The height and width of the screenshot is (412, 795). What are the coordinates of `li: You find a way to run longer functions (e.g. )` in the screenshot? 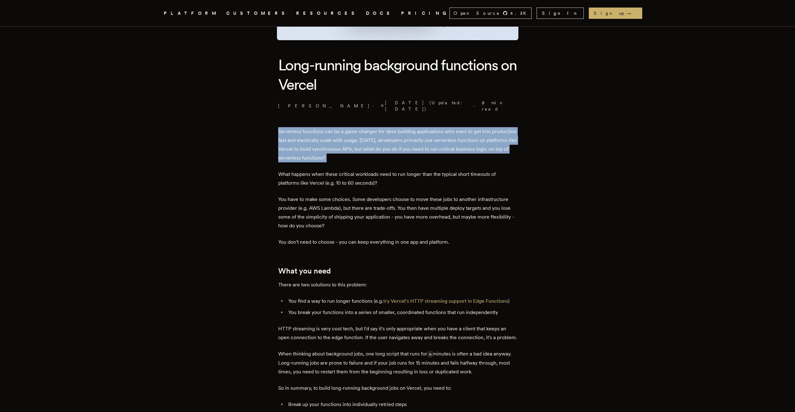 It's located at (402, 301).